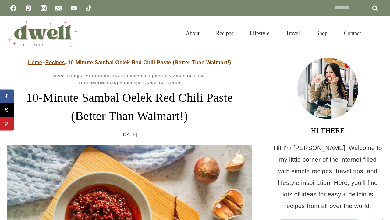 This screenshot has height=220, width=390. What do you see at coordinates (65, 76) in the screenshot?
I see `a: Appetizer` at bounding box center [65, 76].